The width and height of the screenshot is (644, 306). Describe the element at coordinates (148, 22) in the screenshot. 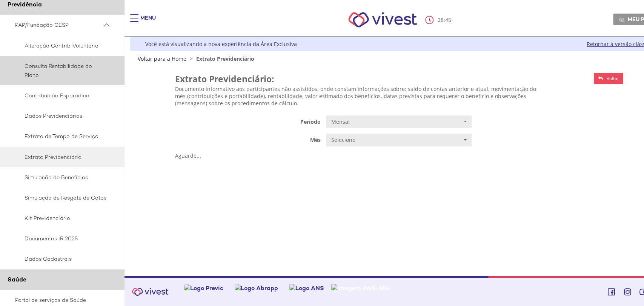

I see `div: Menu` at that location.